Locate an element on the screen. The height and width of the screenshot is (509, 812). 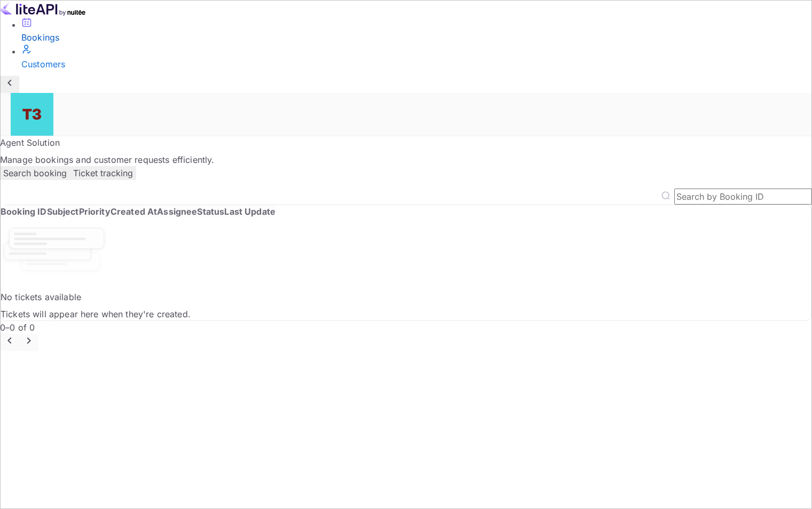
th: Priority is located at coordinates (94, 212).